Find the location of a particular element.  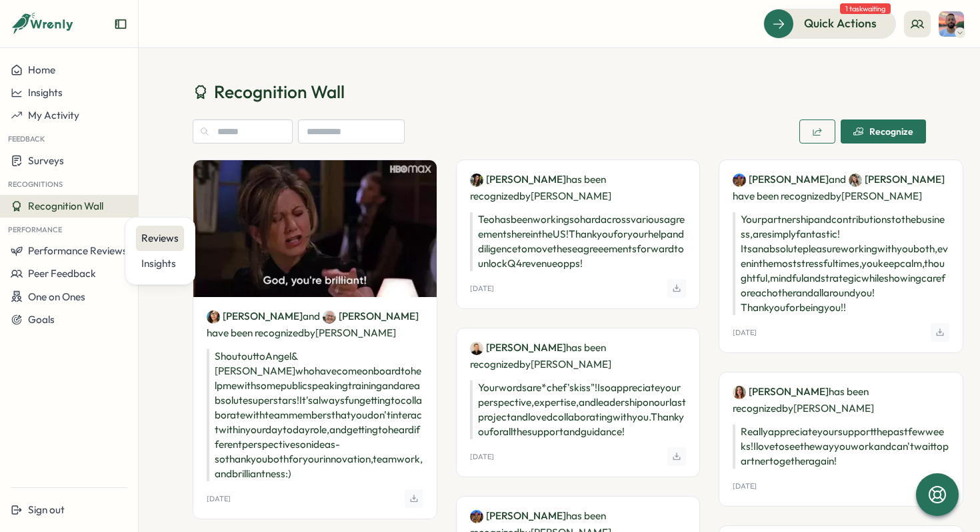

p: Your words are *chef's kiss"! I so appreciate your perspective, expertise, and leadership on our ... is located at coordinates (578, 410).